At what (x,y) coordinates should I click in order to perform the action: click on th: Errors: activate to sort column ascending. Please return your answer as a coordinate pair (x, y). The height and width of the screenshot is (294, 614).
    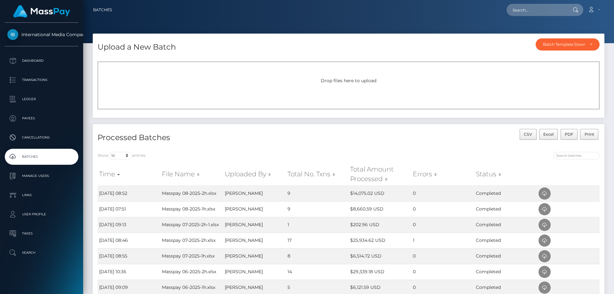
    Looking at the image, I should click on (442, 174).